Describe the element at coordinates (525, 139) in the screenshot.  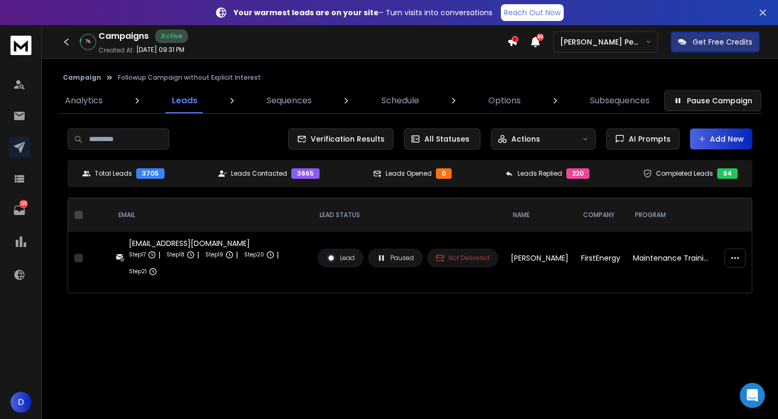
I see `p: Actions` at that location.